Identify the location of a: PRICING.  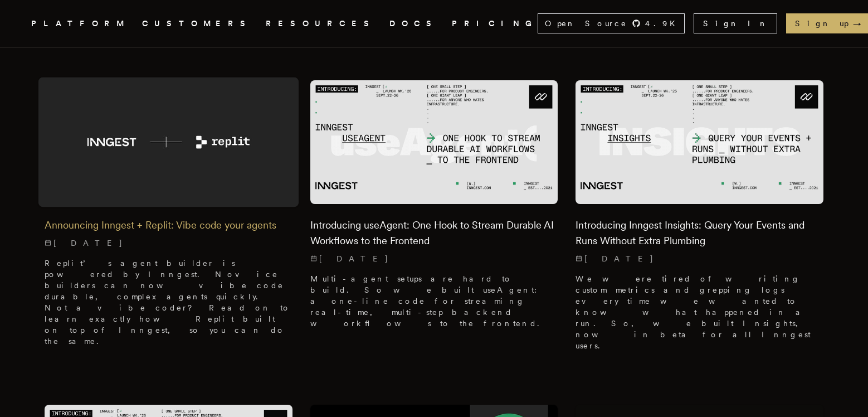
(495, 23).